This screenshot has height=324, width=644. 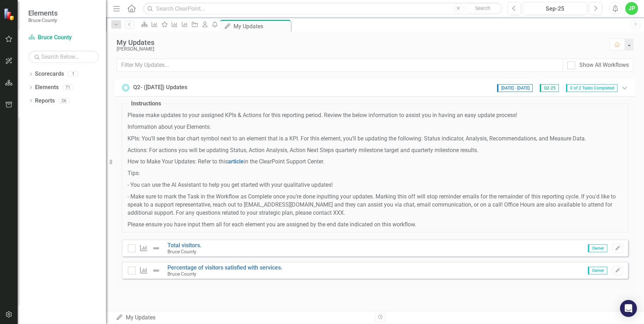 What do you see at coordinates (631, 9) in the screenshot?
I see `button: JP` at bounding box center [631, 9].